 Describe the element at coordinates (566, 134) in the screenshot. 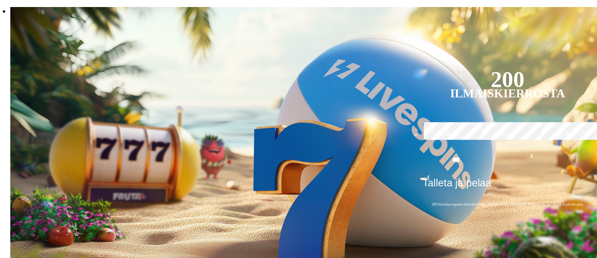

I see `label: 250 €` at that location.